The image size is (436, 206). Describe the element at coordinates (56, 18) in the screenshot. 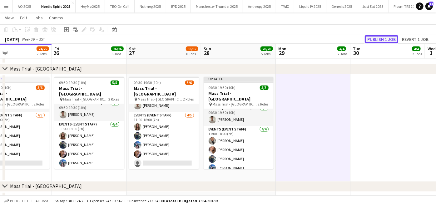

I see `a: Comms` at that location.